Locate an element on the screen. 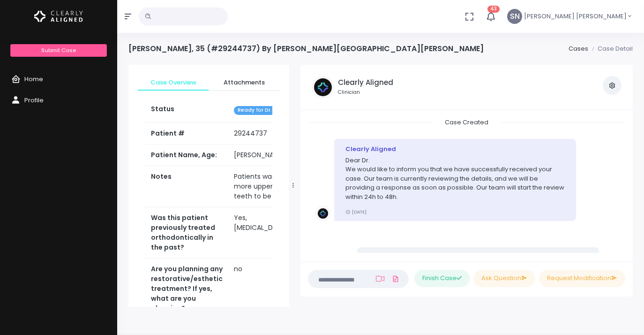 This screenshot has width=644, height=335. a: Add Files is located at coordinates (396, 279).